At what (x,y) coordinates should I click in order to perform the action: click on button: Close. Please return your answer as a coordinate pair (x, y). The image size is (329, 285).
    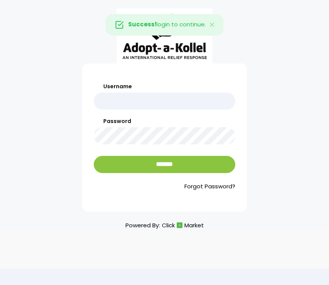
    Looking at the image, I should click on (212, 25).